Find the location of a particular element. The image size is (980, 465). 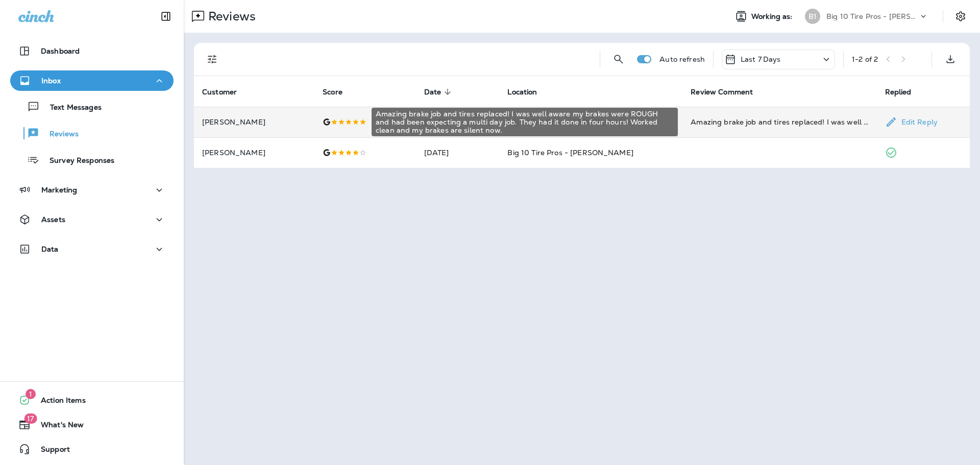

button: Dashboard is located at coordinates (91, 51).